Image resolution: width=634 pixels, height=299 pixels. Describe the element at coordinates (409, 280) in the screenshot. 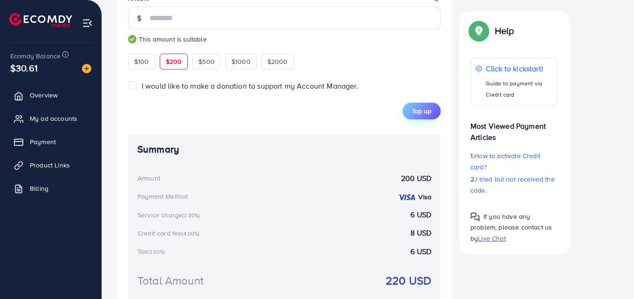

I see `strong: 220 USD` at that location.